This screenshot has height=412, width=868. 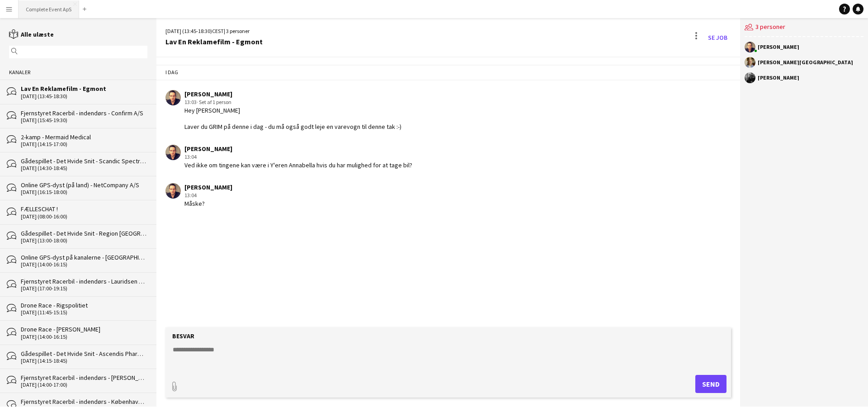 I want to click on div: Fjernstyret Racerbil - indendørs - Confirm A/S, so click(x=85, y=113).